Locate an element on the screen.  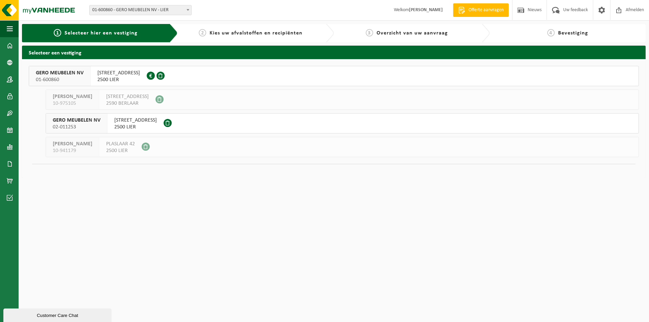
span: 01-600860 - GERO MEUBELEN NV - LIER is located at coordinates (140, 10).